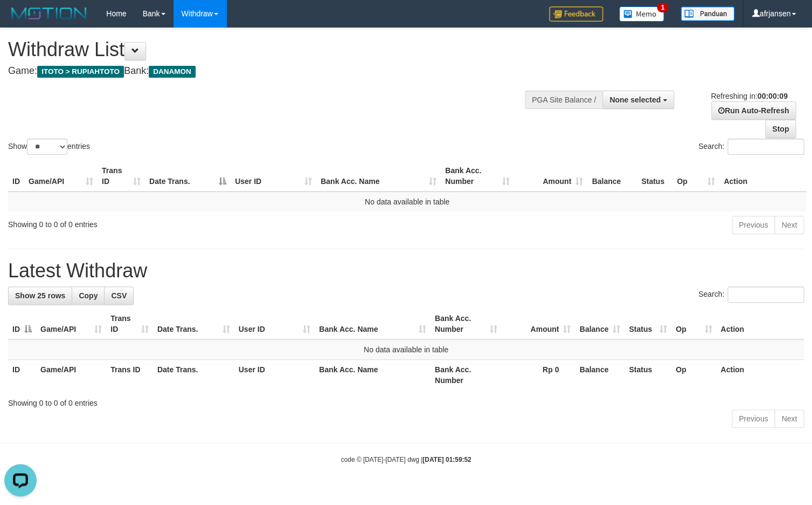 The width and height of the screenshot is (812, 505). Describe the element at coordinates (80, 71) in the screenshot. I see `span: ITOTO > RUPIAHTOTO` at that location.